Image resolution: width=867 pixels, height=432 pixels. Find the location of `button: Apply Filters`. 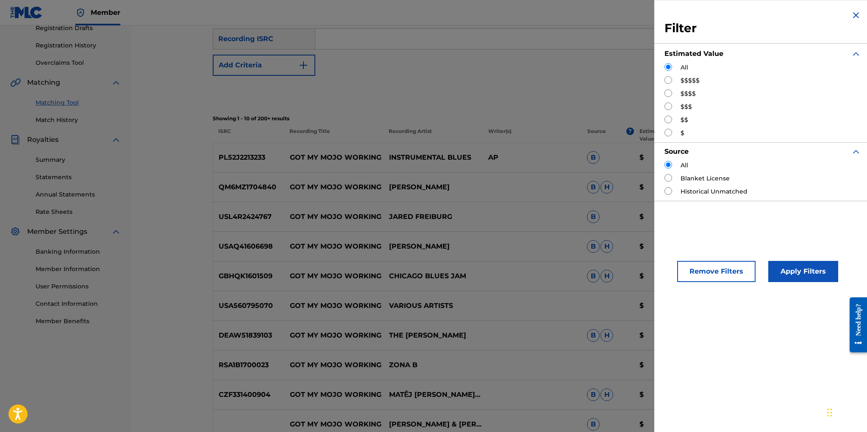

button: Apply Filters is located at coordinates (803, 272).